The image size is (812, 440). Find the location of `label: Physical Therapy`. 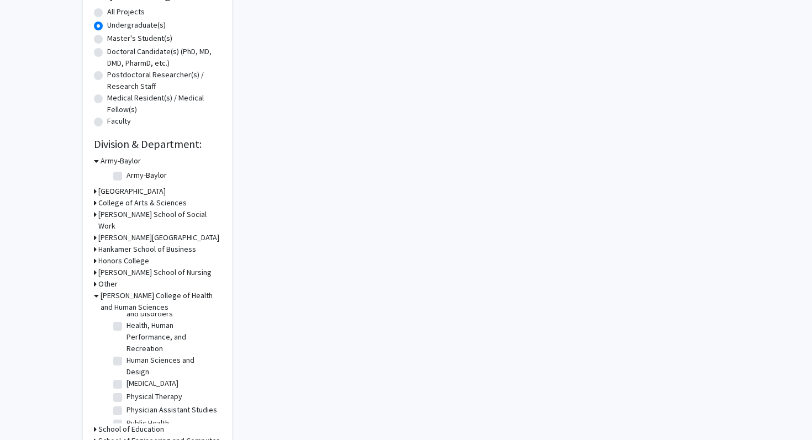

label: Physical Therapy is located at coordinates (154, 396).